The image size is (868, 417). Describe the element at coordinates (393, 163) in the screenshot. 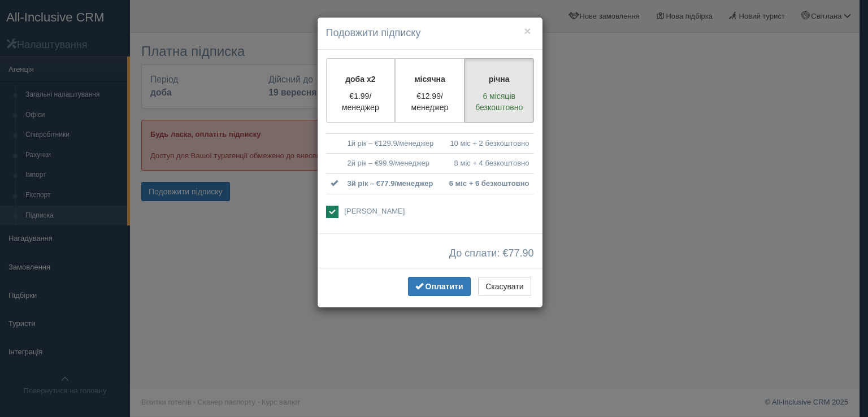

I see `td: 2й рік – €99.9/менеджер` at that location.